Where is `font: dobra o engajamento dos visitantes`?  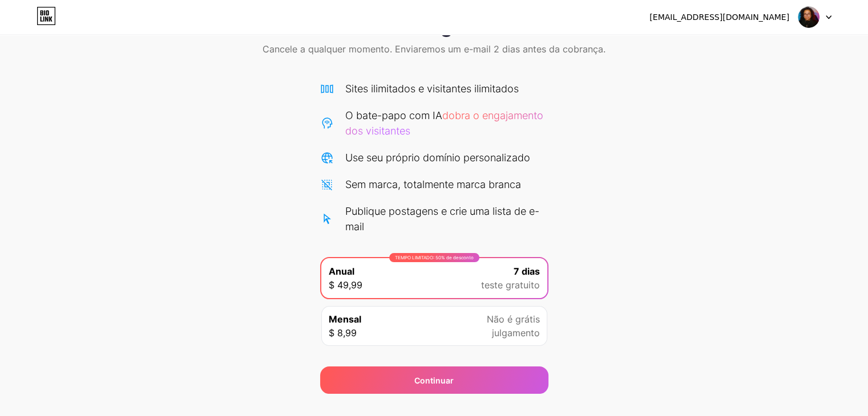
font: dobra o engajamento dos visitantes is located at coordinates (444, 123).